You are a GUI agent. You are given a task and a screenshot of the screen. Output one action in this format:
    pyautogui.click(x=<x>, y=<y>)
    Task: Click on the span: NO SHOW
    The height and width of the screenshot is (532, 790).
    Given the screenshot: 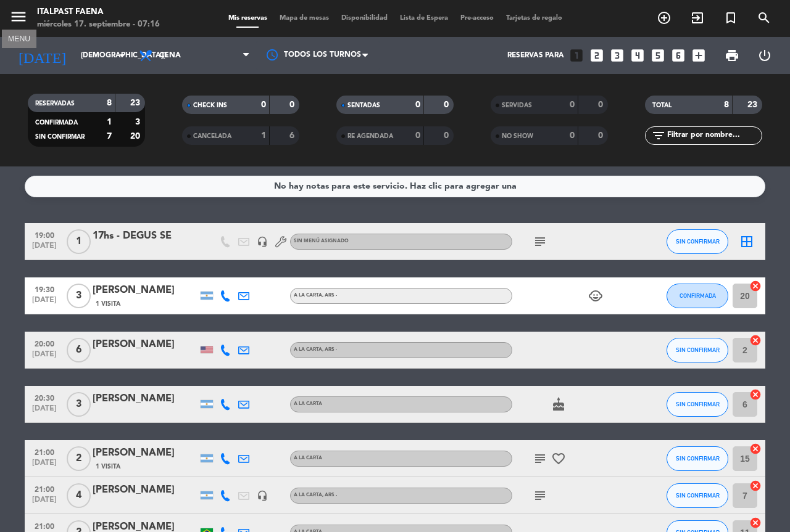 What is the action you would take?
    pyautogui.click(x=518, y=136)
    